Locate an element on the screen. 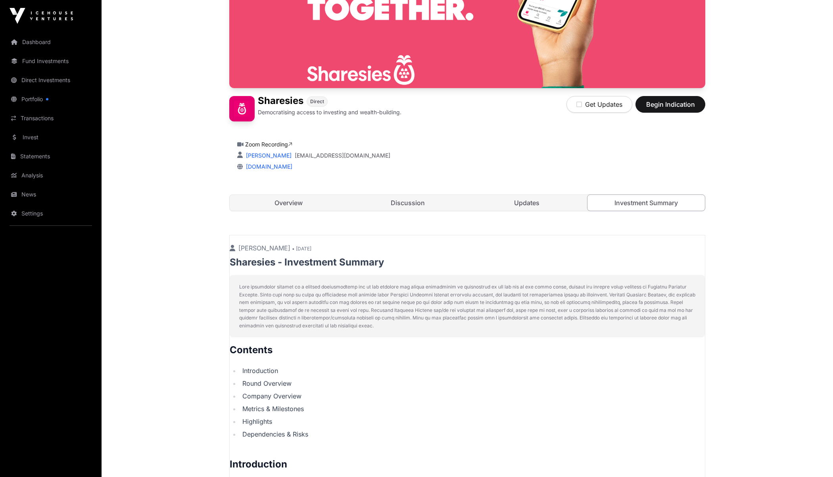 The image size is (833, 477). h1: Sharesies is located at coordinates (280, 101).